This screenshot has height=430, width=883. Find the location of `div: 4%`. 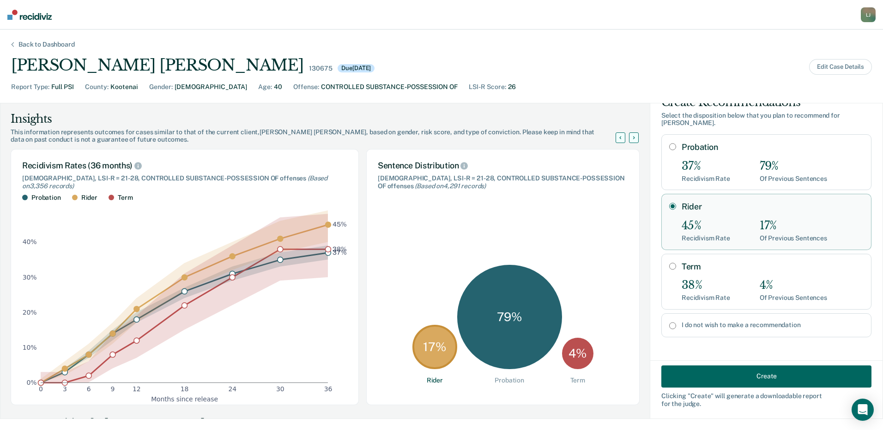

div: 4% is located at coordinates (793, 285).